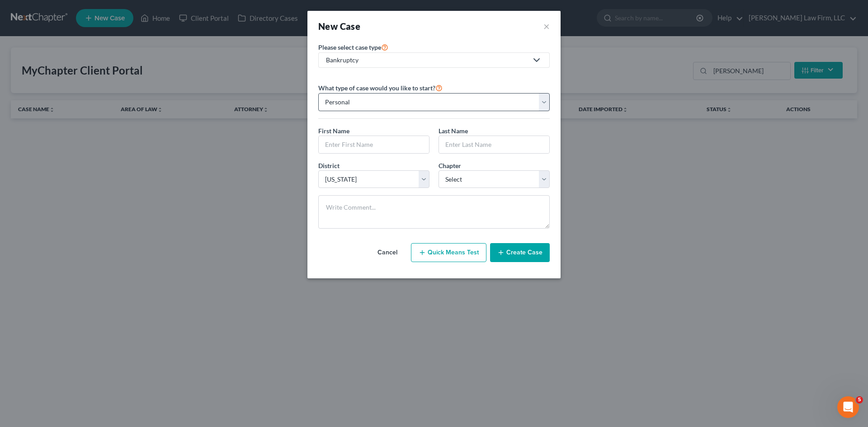 The width and height of the screenshot is (868, 427). Describe the element at coordinates (520, 253) in the screenshot. I see `button: Create Case` at that location.